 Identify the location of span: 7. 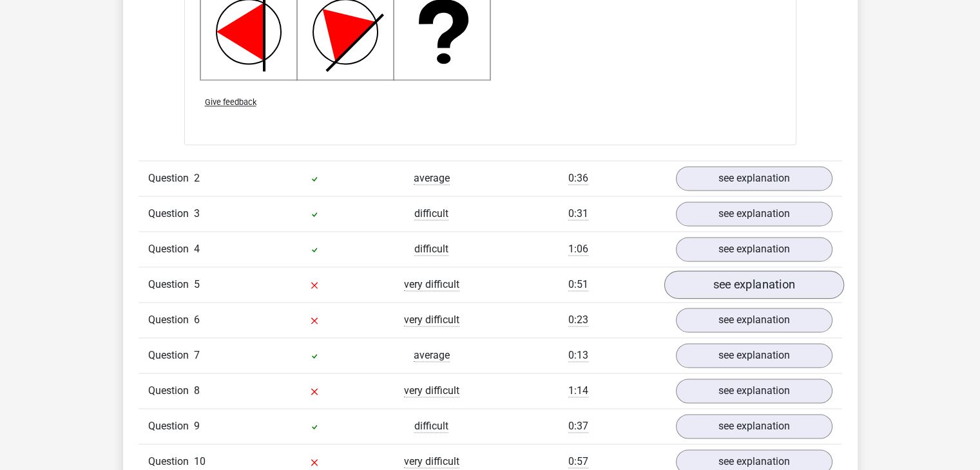
(197, 355).